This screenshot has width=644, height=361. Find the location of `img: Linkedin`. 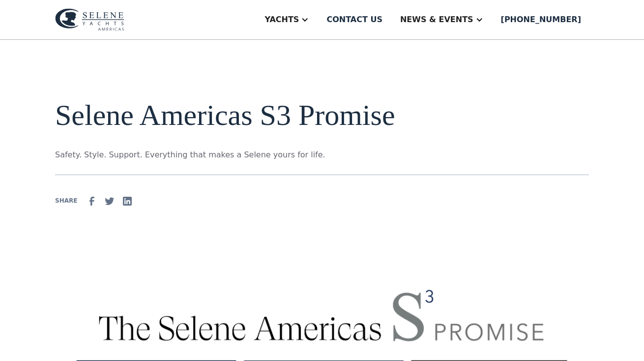

img: Linkedin is located at coordinates (127, 201).